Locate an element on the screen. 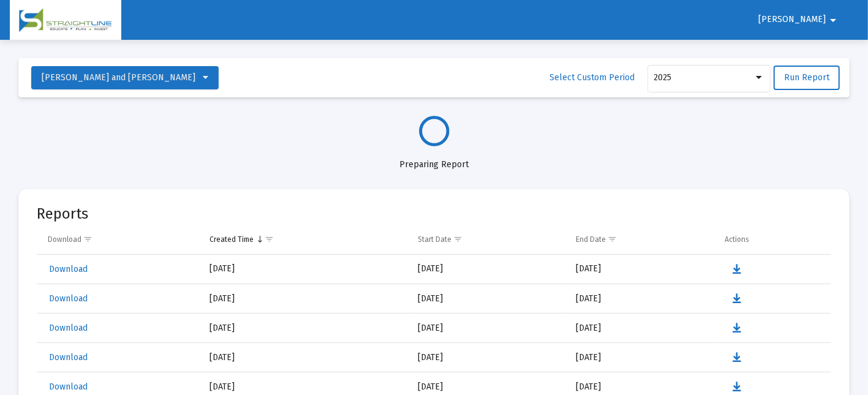  td: Column Download is located at coordinates (119, 239).